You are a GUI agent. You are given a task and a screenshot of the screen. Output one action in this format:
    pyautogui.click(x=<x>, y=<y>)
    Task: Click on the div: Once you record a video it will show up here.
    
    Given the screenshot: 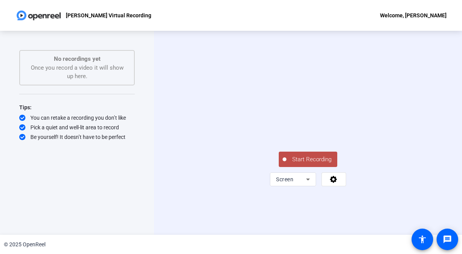 What is the action you would take?
    pyautogui.click(x=77, y=68)
    